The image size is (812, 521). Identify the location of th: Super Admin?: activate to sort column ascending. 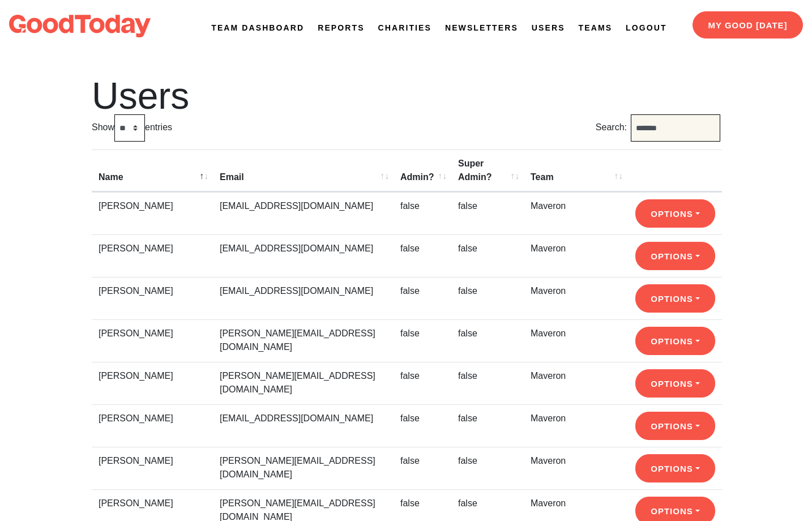
(487, 171).